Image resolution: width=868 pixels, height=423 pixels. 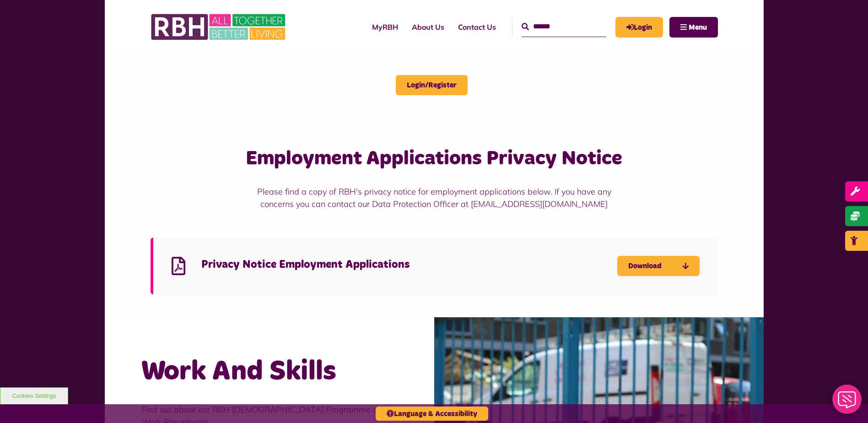 I want to click on h3: Employment Applications Privacy Notice, so click(x=434, y=158).